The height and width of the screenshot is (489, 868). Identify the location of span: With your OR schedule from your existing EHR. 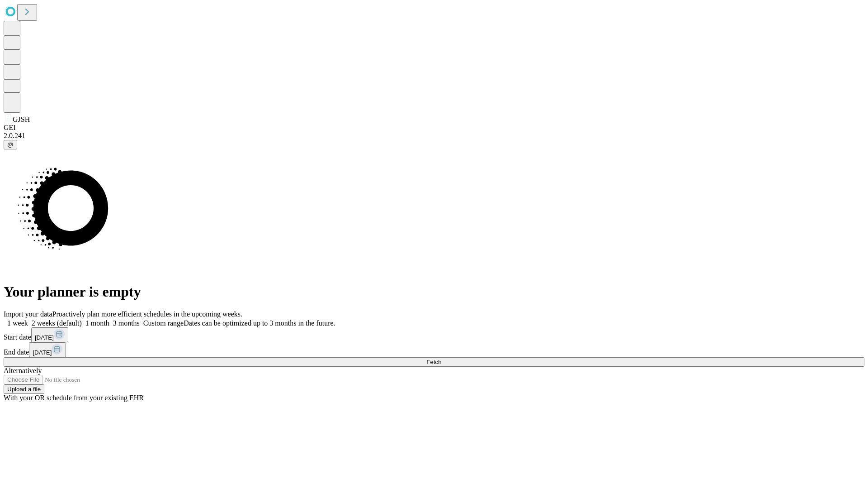
(74, 397).